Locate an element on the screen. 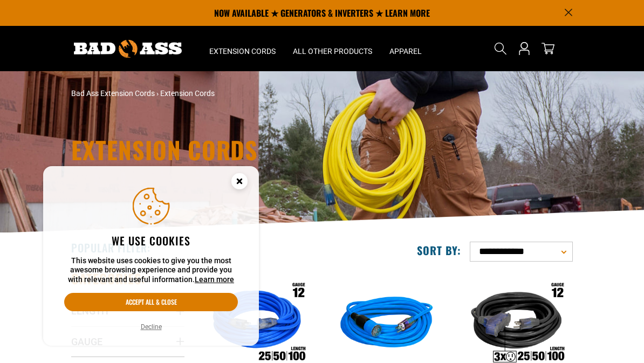 This screenshot has height=363, width=644. summary: Search is located at coordinates (501, 48).